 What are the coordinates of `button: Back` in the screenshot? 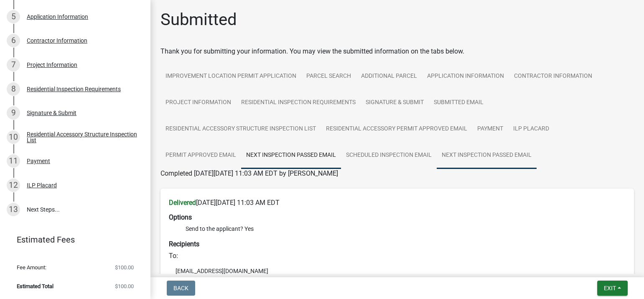 It's located at (181, 288).